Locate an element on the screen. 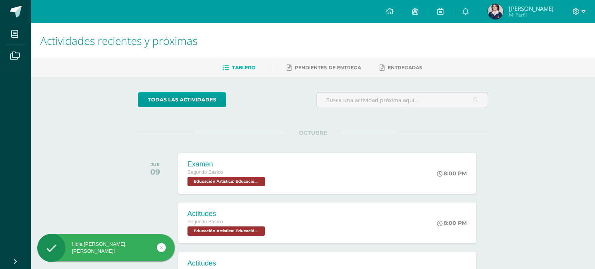  a: Pendientes de entrega is located at coordinates (324, 68).